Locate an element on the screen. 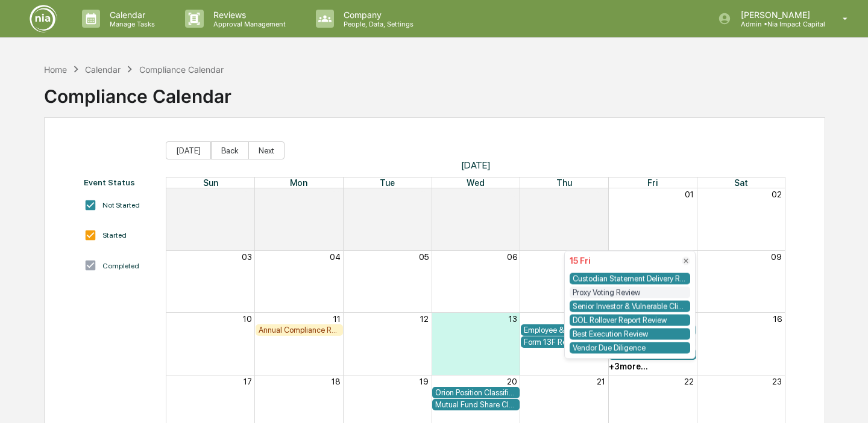  div: Not Started is located at coordinates (121, 205).